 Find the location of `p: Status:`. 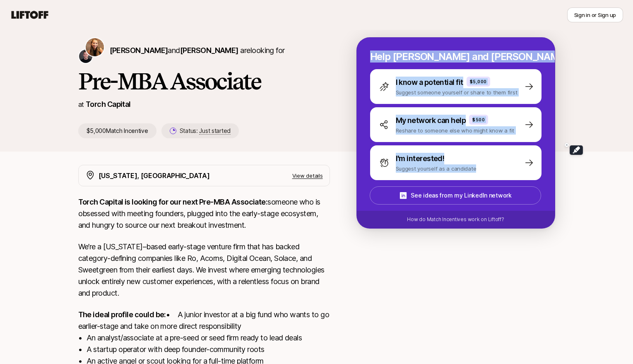

p: Status: is located at coordinates (205, 131).